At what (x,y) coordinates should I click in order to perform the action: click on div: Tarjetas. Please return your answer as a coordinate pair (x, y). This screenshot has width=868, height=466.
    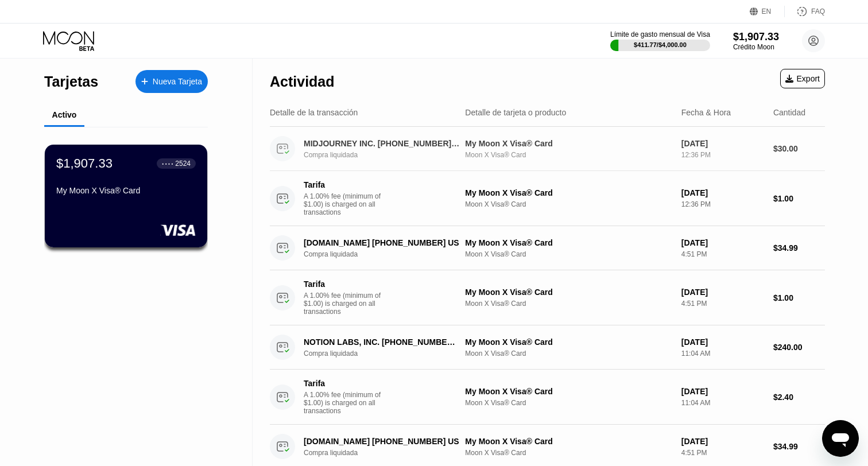
    Looking at the image, I should click on (71, 82).